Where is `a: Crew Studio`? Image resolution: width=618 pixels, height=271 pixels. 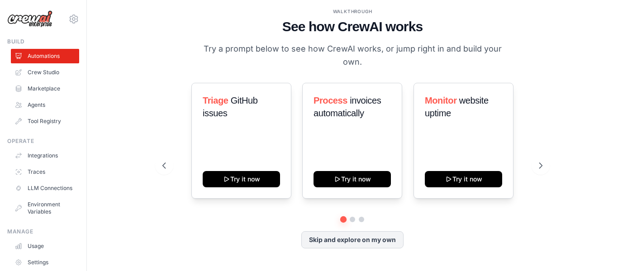 a: Crew Studio is located at coordinates (45, 72).